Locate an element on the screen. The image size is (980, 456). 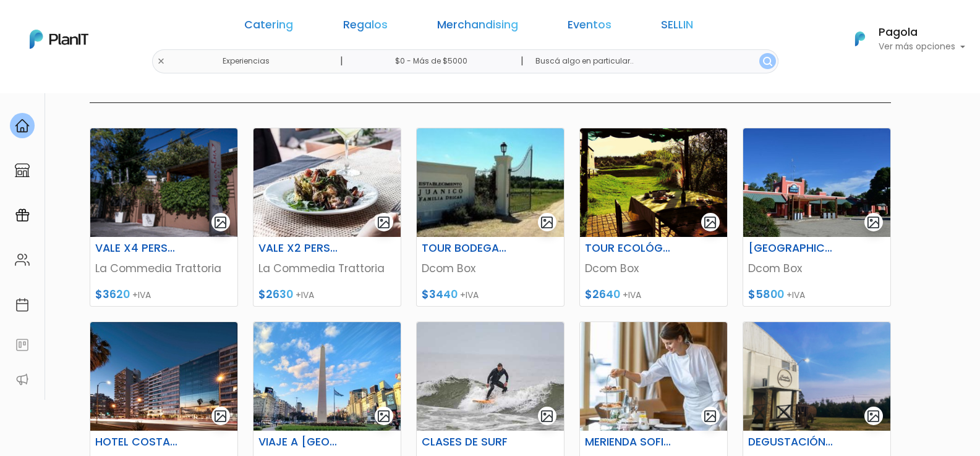
img: calendar-87d922413cdce8b2cf7b7f5f62616a5cf9e4887200fb71536465627b3292af00.svg is located at coordinates (22, 305).